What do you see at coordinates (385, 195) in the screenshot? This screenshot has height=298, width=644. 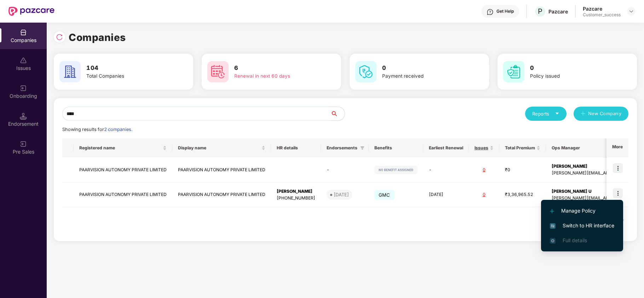 I see `span: GMC` at bounding box center [385, 195].